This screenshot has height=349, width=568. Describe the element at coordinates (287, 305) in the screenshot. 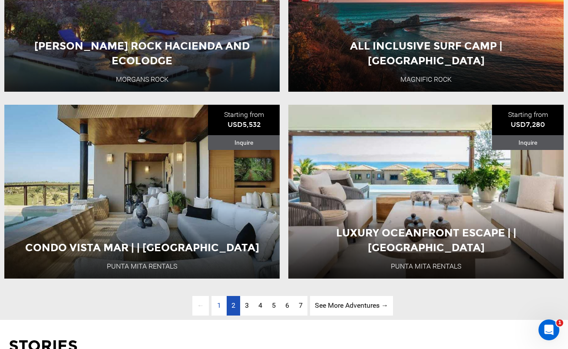

I see `span: 6` at that location.